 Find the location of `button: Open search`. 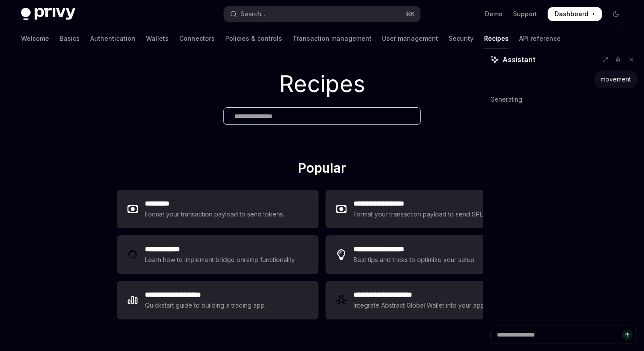

button: Open search is located at coordinates (321, 14).